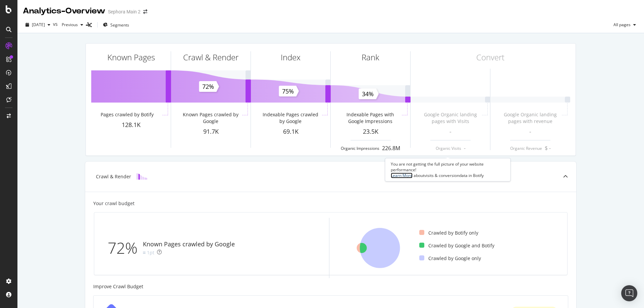 Image resolution: width=644 pixels, height=308 pixels. Describe the element at coordinates (391, 149) in the screenshot. I see `div: 226.8M` at that location.